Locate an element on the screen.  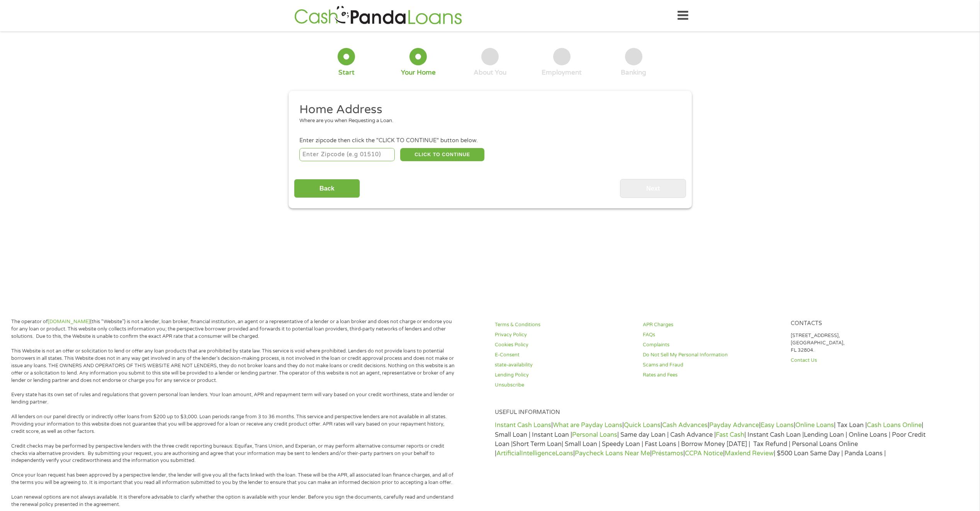
p: Every state has its own set of rules and regulations that govern personal loan lenders. Your loan... is located at coordinates (233, 399).